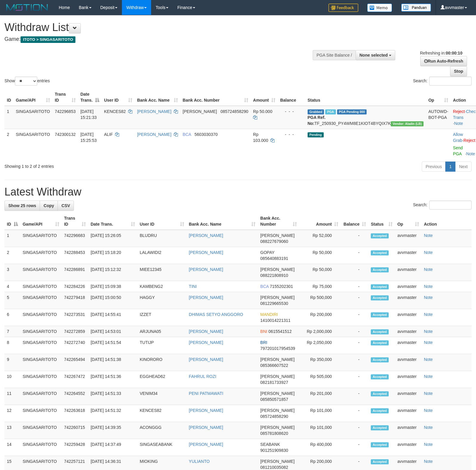 This screenshot has width=476, height=470. What do you see at coordinates (320, 346) in the screenshot?
I see `td: Rp 2,050,000` at bounding box center [320, 346].